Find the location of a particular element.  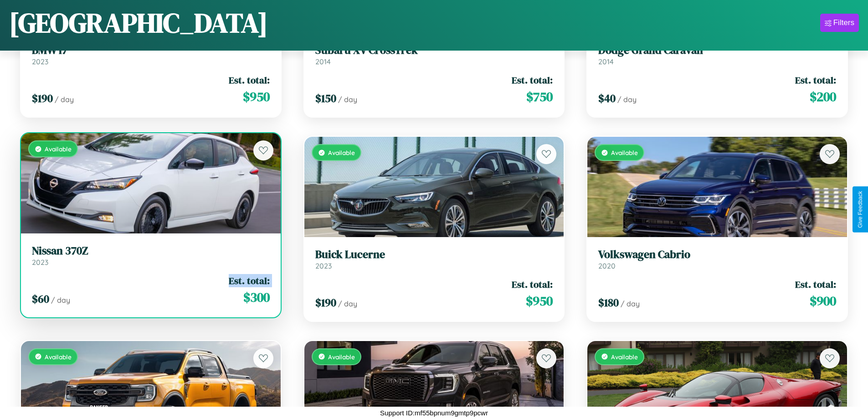

h3: Nissan 370Z is located at coordinates (151, 251).